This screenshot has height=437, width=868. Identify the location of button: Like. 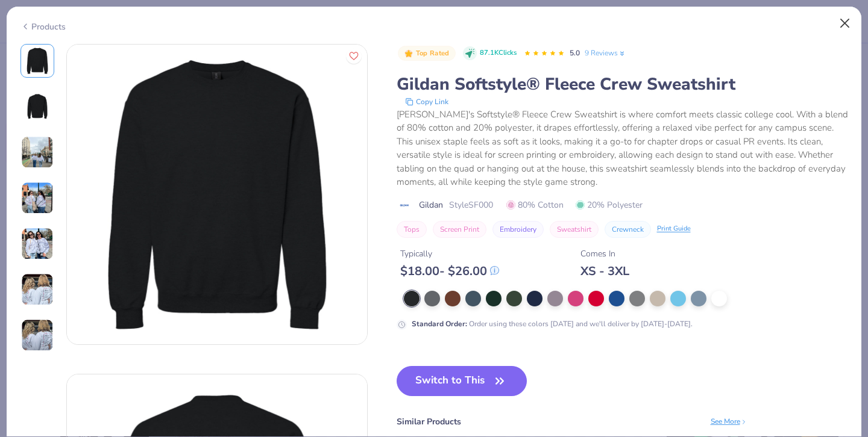
(354, 56).